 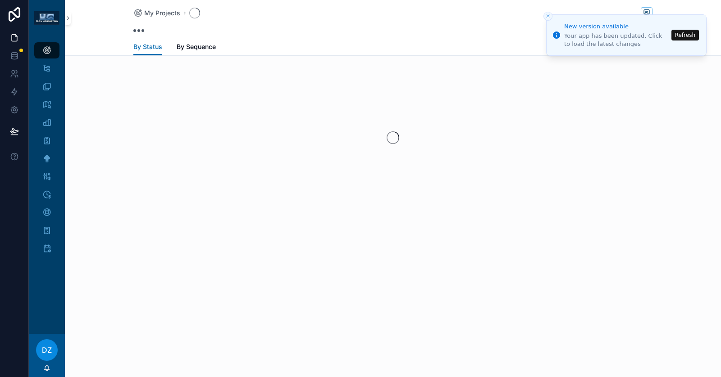 What do you see at coordinates (196, 47) in the screenshot?
I see `span: By Sequence` at bounding box center [196, 47].